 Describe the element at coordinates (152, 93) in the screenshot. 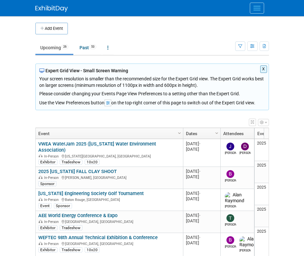

I see `div: Please consider changing your Events Page View Preferences to a setting other than the Expert Grid.` at that location.